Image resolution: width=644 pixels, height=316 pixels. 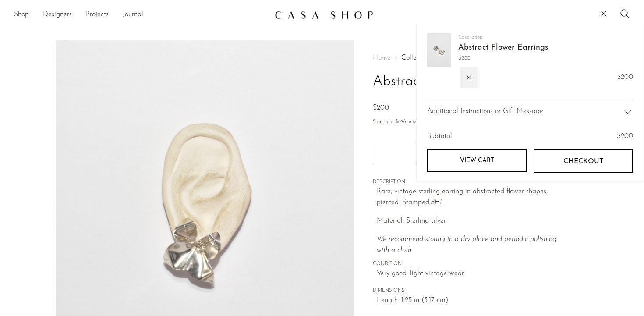 I want to click on a: Shop, so click(x=22, y=15).